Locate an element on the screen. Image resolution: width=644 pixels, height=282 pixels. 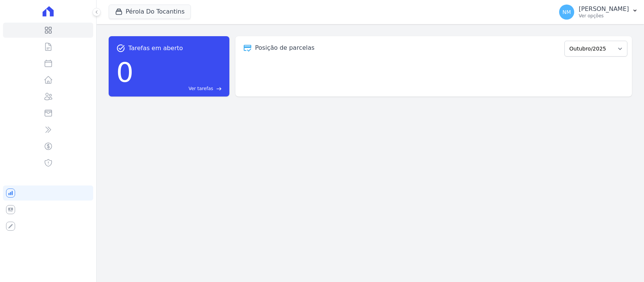
span: east is located at coordinates (219, 88).